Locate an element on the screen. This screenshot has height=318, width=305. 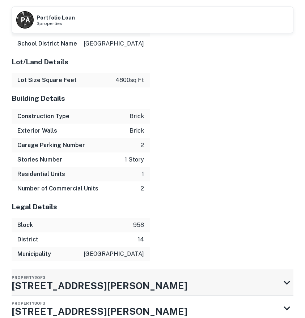
div: Chat Widget is located at coordinates (287, 278).